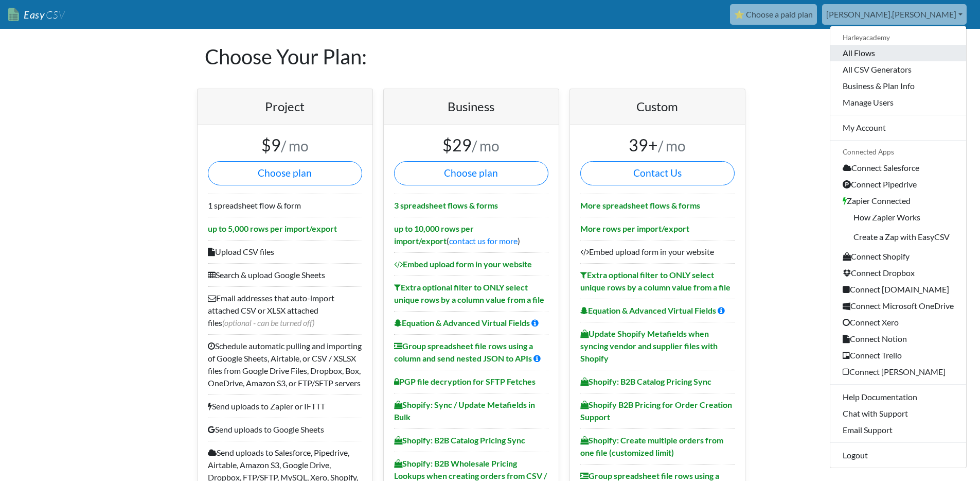 This screenshot has height=481, width=980. Describe the element at coordinates (648, 346) in the screenshot. I see `b: Update Shopify Metafields when syncing vendor and supplier files with Shopify` at that location.